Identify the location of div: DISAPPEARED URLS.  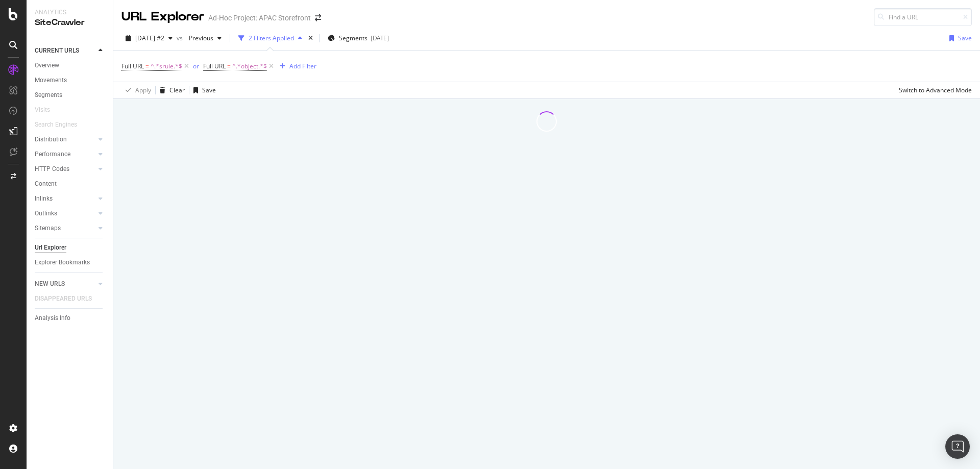
(63, 299).